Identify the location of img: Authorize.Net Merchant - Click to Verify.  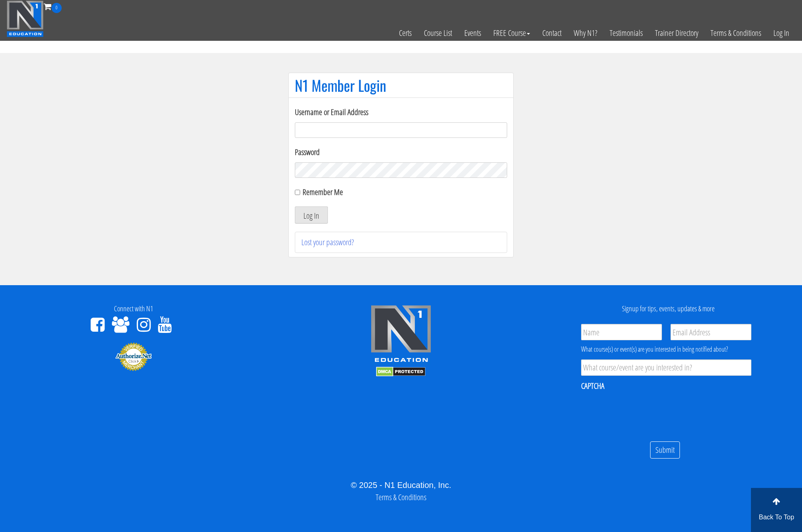
(134, 356).